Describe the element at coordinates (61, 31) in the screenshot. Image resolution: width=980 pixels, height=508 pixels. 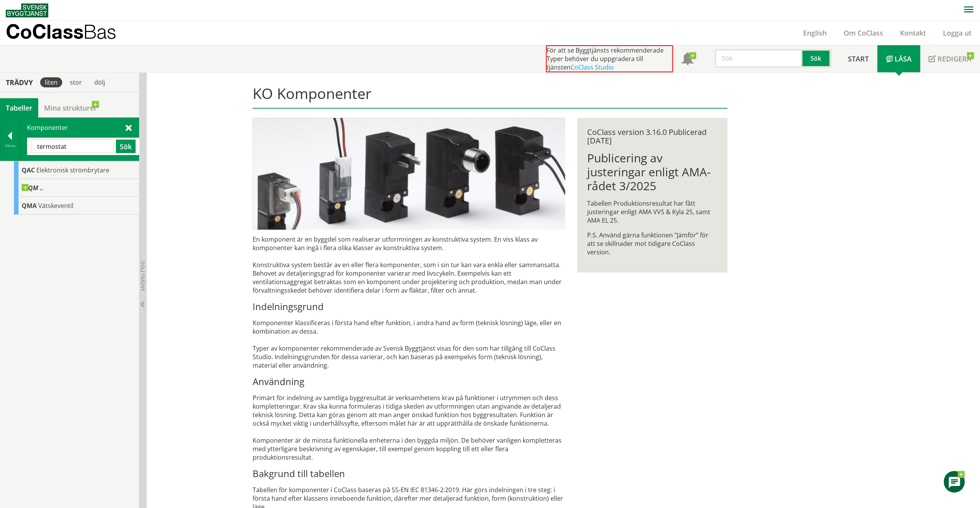
I see `p: CoClass` at that location.